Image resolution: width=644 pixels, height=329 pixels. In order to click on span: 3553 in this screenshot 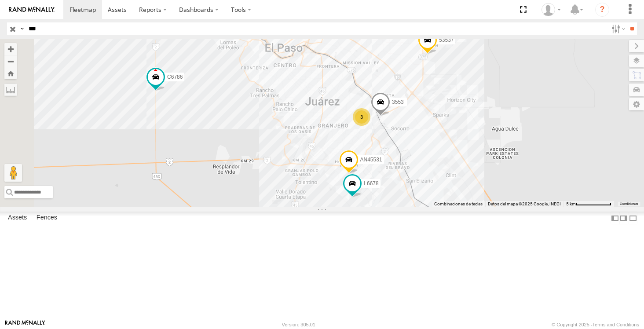, I will do `click(397, 102)`.